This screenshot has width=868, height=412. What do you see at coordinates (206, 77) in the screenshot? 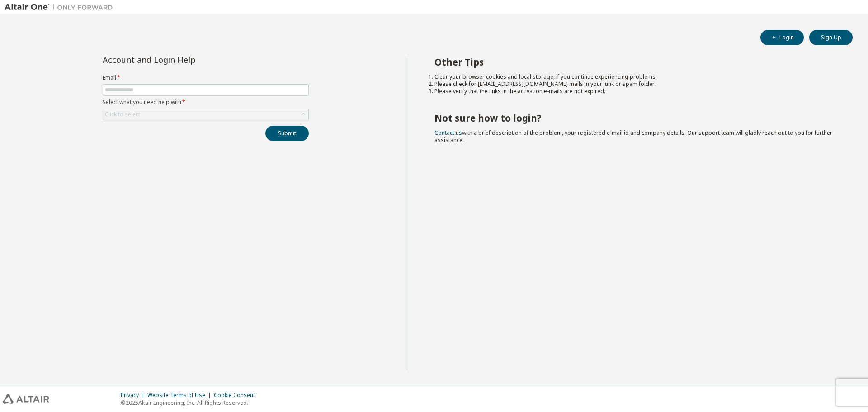
I see `label: Email` at bounding box center [206, 77].